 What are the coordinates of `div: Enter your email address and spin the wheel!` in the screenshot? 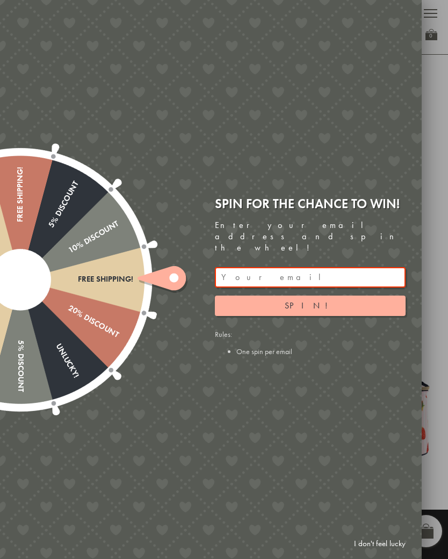 It's located at (310, 237).